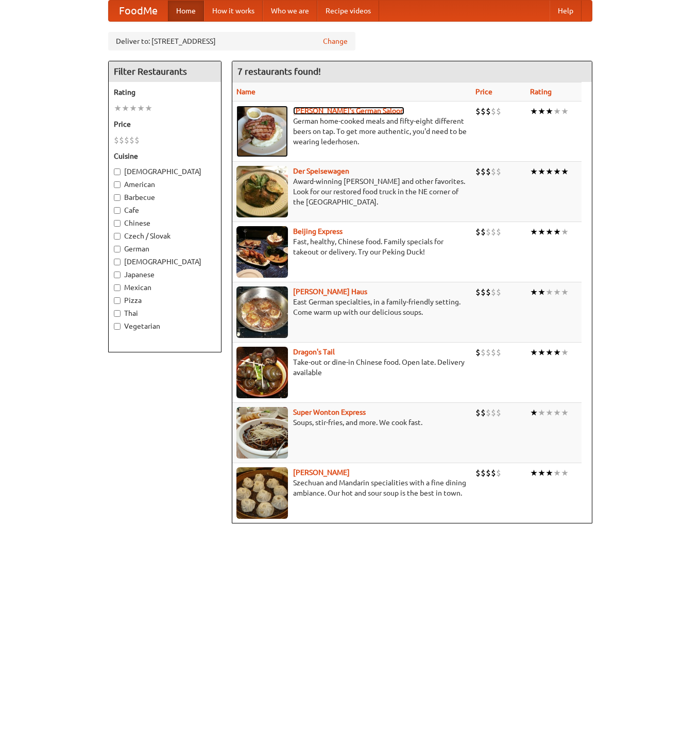 This screenshot has height=729, width=700. I want to click on p: East German specialties, in a family-friendly setting. Come warm up with our delicious soups., so click(352, 307).